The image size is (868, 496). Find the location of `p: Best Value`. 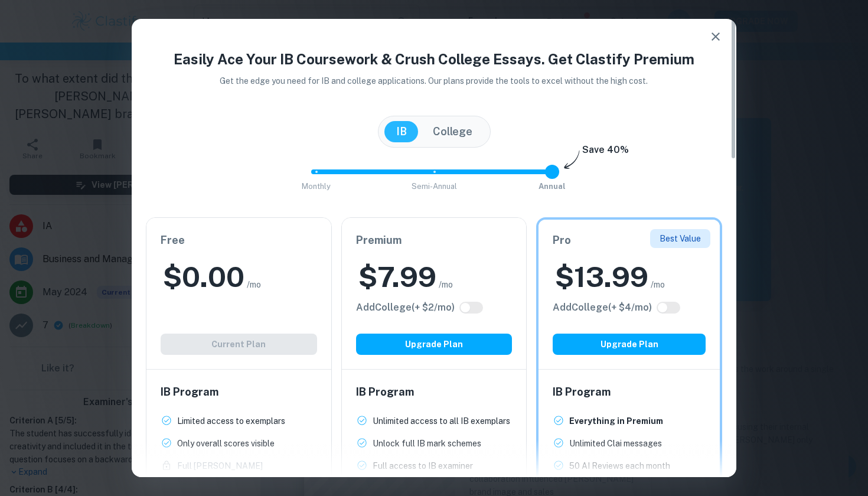

p: Best Value is located at coordinates (680, 238).